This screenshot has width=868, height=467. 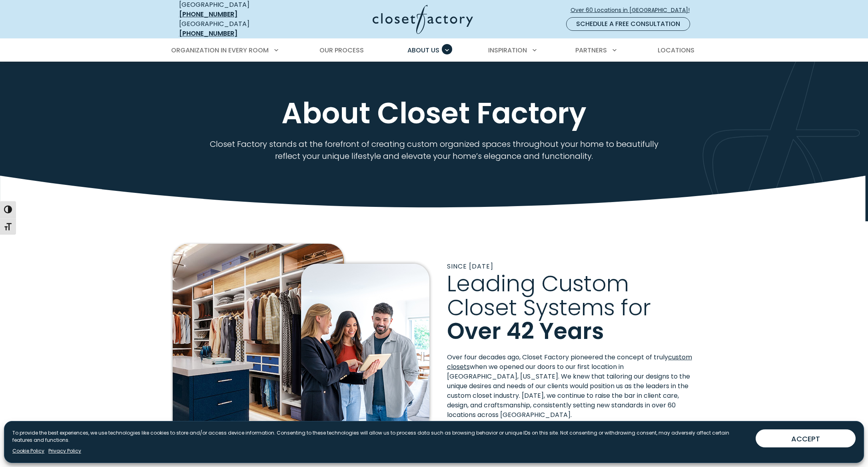 What do you see at coordinates (28, 451) in the screenshot?
I see `a: Cookie Policy` at bounding box center [28, 451].